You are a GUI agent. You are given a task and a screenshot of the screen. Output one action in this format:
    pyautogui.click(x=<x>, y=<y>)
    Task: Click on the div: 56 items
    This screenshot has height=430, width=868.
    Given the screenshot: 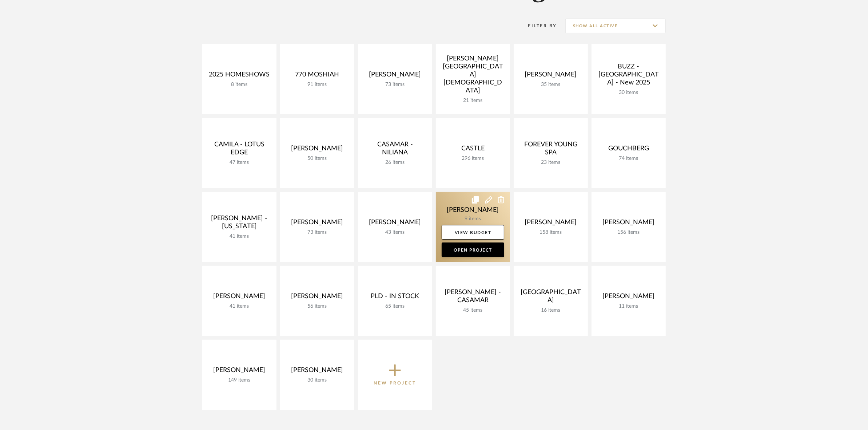 What is the action you would take?
    pyautogui.click(x=317, y=306)
    